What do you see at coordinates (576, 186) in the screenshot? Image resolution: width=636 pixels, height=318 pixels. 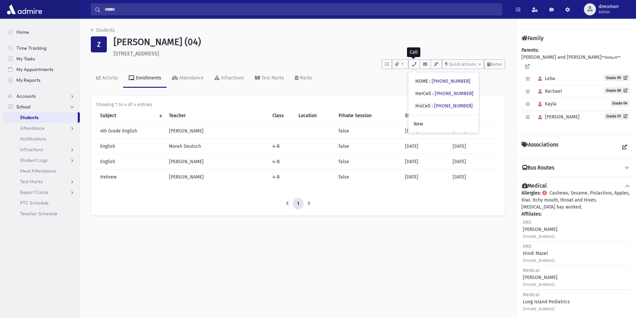 I see `button: Medical` at bounding box center [576, 186].